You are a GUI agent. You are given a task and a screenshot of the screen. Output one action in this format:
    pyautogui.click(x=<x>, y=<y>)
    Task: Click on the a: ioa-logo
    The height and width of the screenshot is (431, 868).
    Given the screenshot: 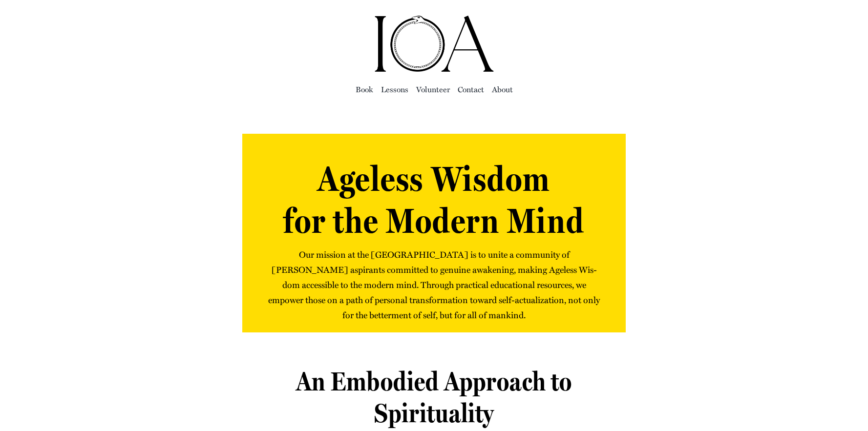 What is the action you would take?
    pyautogui.click(x=434, y=19)
    